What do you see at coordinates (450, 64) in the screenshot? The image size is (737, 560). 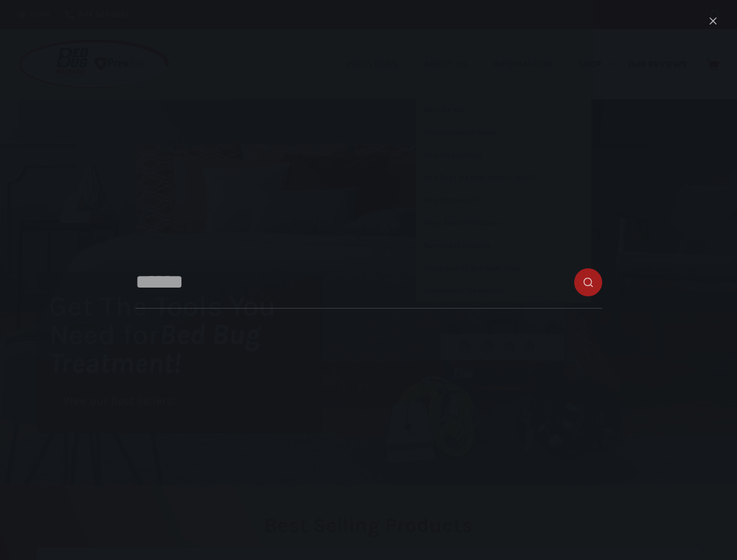 I see `a: About Us` at bounding box center [450, 64].